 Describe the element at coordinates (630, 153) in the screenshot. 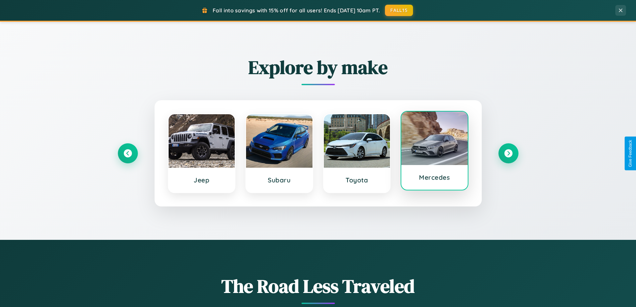

I see `div: Give Feedback` at that location.